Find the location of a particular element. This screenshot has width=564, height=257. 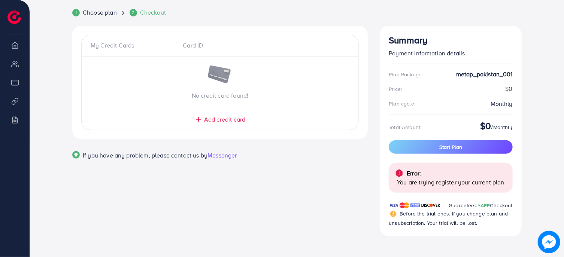

div: Card ID is located at coordinates (220, 45).